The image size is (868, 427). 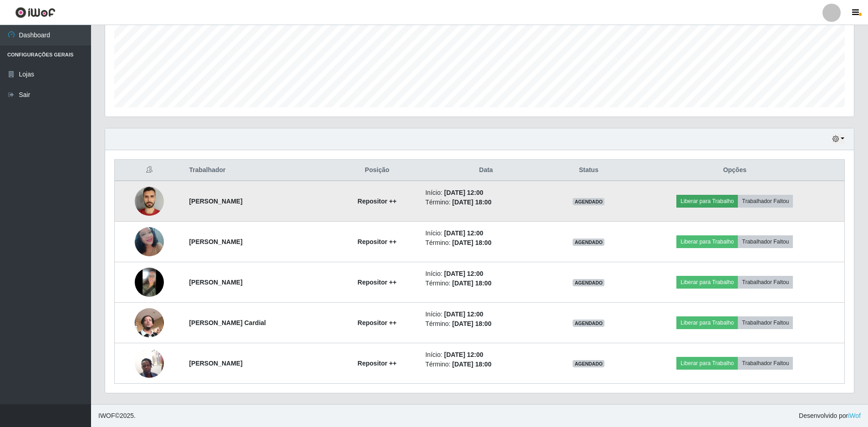 I want to click on span: Desenvolvido por, so click(x=830, y=416).